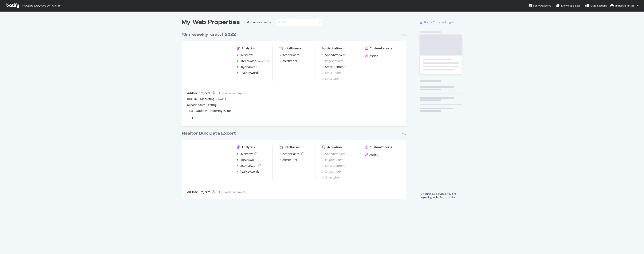 This screenshot has height=254, width=644. What do you see at coordinates (299, 22) in the screenshot?
I see `input: Search` at bounding box center [299, 22].